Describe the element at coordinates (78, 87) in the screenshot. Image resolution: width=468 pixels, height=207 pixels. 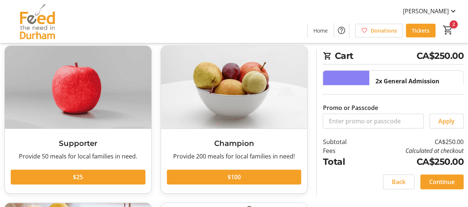
I see `img: Supporter` at that location.